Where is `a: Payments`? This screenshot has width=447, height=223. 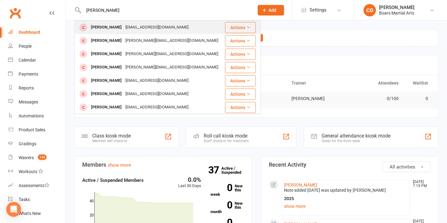
a: Payments is located at coordinates (37, 74).